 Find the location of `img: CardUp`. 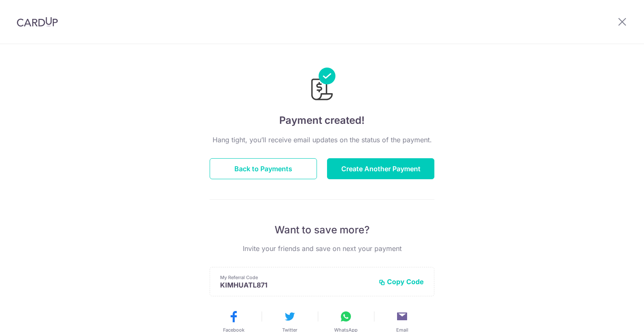

img: CardUp is located at coordinates (37, 22).